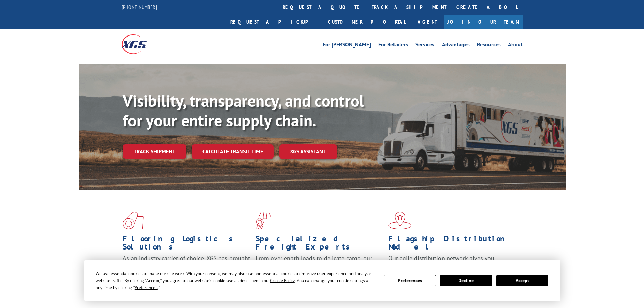 Image resolution: width=644 pixels, height=308 pixels. What do you see at coordinates (410, 281) in the screenshot?
I see `button: Preferences` at bounding box center [410, 281].